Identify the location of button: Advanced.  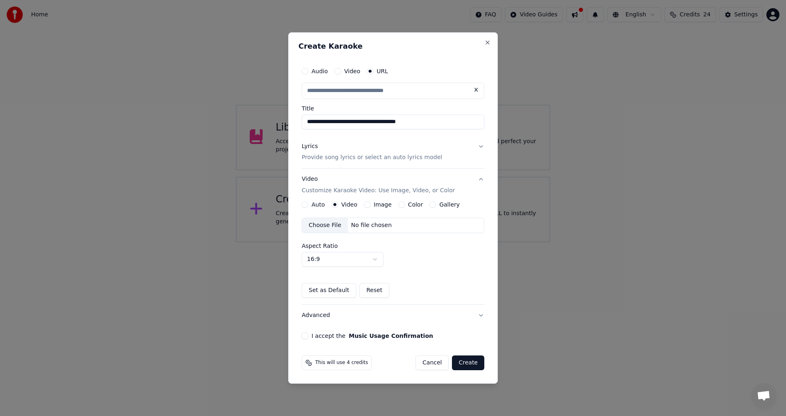
(393, 316).